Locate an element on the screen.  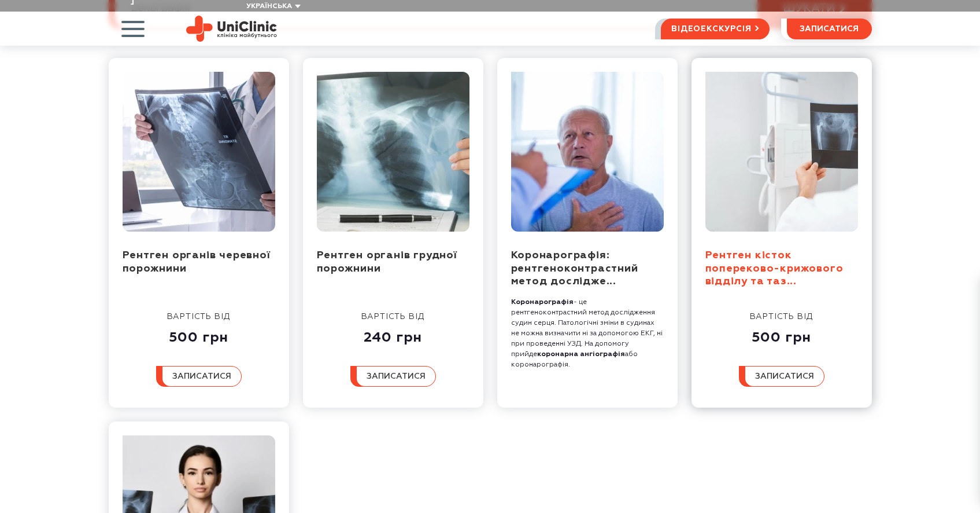
span: Українська is located at coordinates (269, 6).